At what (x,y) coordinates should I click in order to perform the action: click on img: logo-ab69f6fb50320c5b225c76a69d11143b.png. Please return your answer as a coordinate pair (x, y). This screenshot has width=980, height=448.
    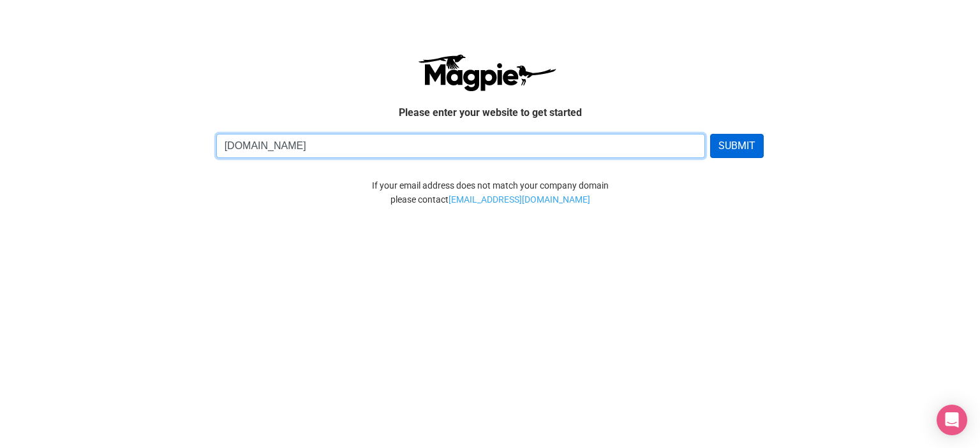
    Looking at the image, I should click on (486, 72).